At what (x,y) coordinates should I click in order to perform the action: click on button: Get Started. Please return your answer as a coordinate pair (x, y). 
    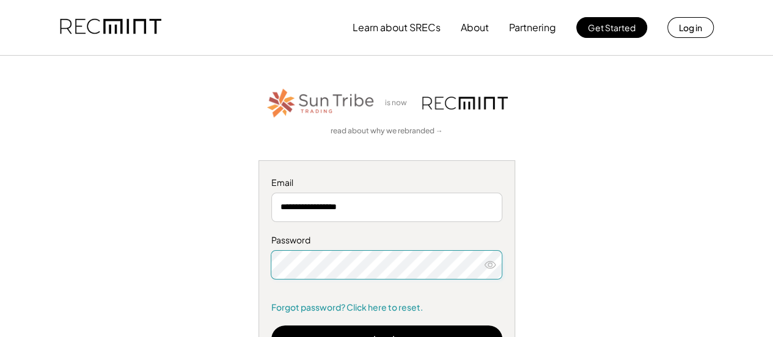
    Looking at the image, I should click on (612, 28).